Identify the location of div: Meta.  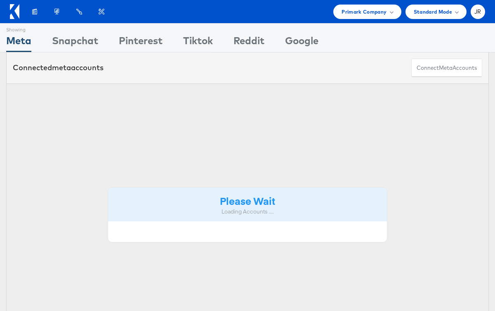
(19, 43).